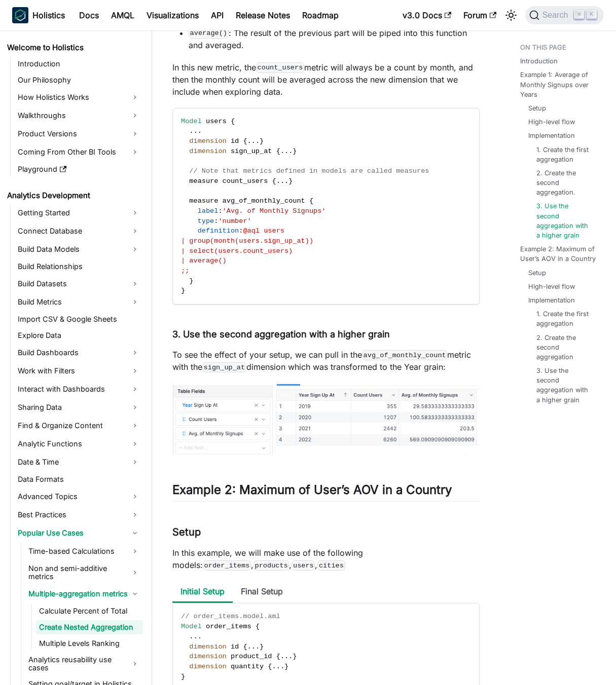 The image size is (616, 685). I want to click on a: Work with Filters, so click(78, 371).